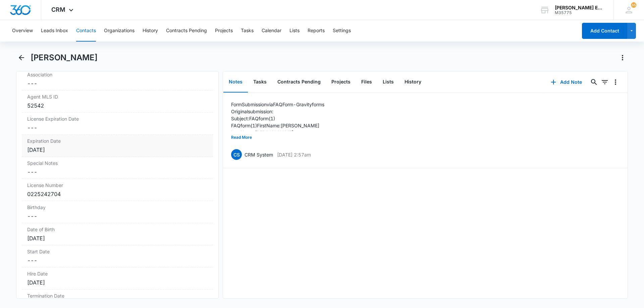 This screenshot has width=644, height=308. I want to click on button: Read More, so click(242, 138).